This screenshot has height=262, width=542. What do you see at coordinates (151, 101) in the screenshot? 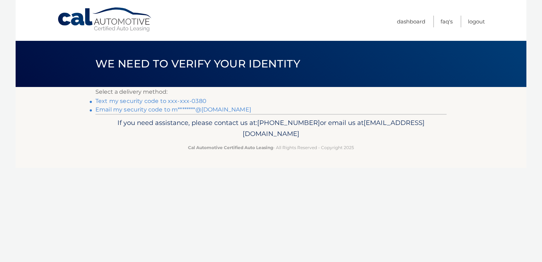
I see `a: Text my security code to xxx-xxx-0380` at bounding box center [151, 101].